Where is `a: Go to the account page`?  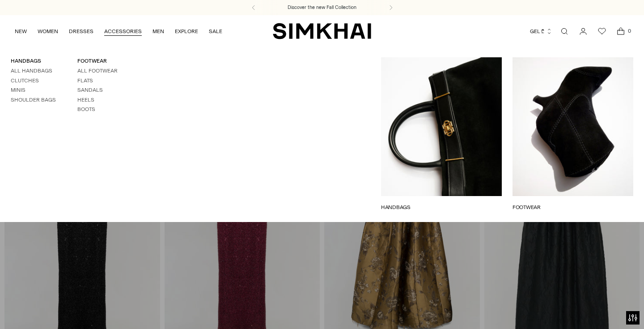
a: Go to the account page is located at coordinates (583, 31).